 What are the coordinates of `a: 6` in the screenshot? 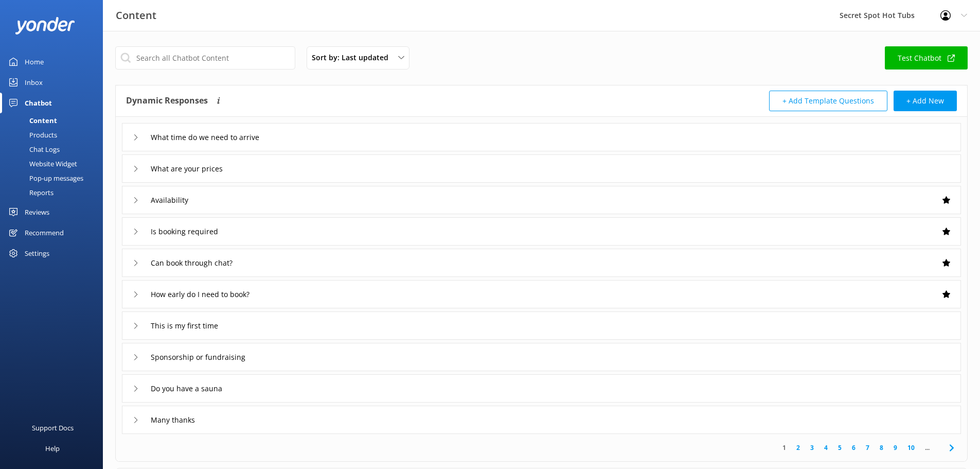 It's located at (854, 447).